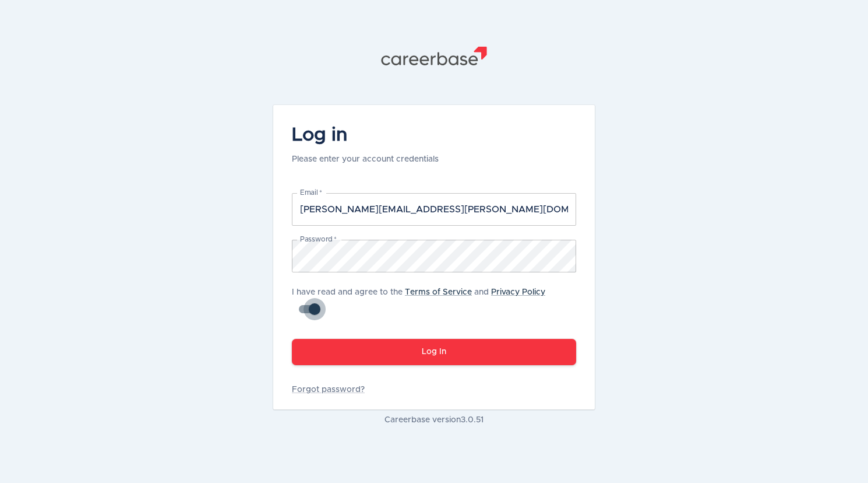 Image resolution: width=868 pixels, height=483 pixels. Describe the element at coordinates (366, 135) in the screenshot. I see `h4: Log in` at that location.